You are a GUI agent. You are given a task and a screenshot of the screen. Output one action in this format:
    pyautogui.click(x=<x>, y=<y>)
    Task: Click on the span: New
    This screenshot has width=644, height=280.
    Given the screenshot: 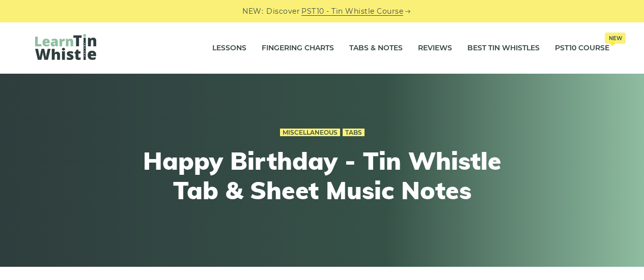 What is the action you would take?
    pyautogui.click(x=615, y=38)
    